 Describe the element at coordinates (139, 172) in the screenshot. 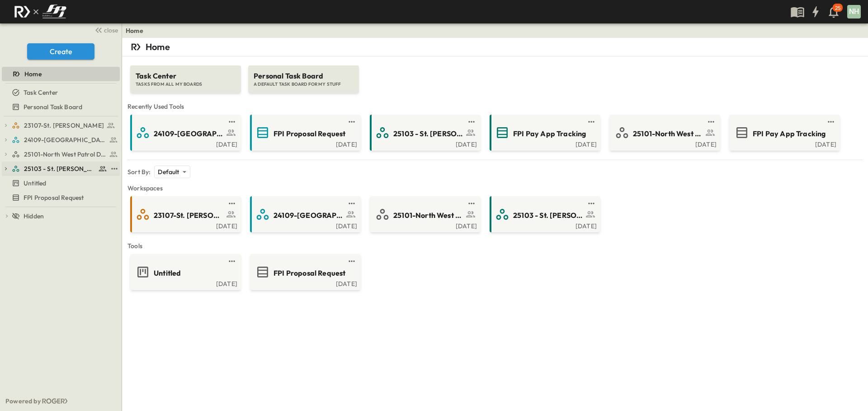

I see `p: Sort By:` at that location.